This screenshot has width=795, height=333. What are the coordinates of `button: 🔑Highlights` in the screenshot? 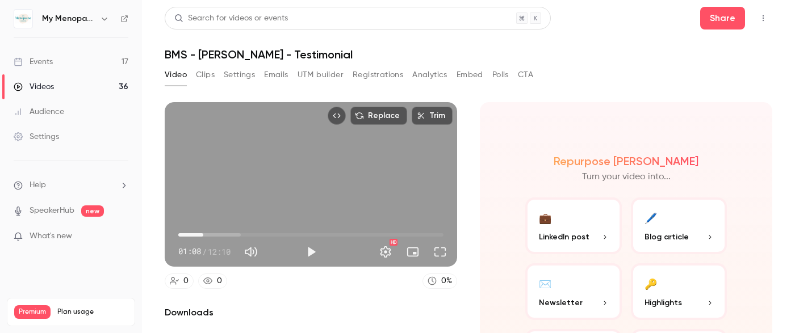 It's located at (679, 292).